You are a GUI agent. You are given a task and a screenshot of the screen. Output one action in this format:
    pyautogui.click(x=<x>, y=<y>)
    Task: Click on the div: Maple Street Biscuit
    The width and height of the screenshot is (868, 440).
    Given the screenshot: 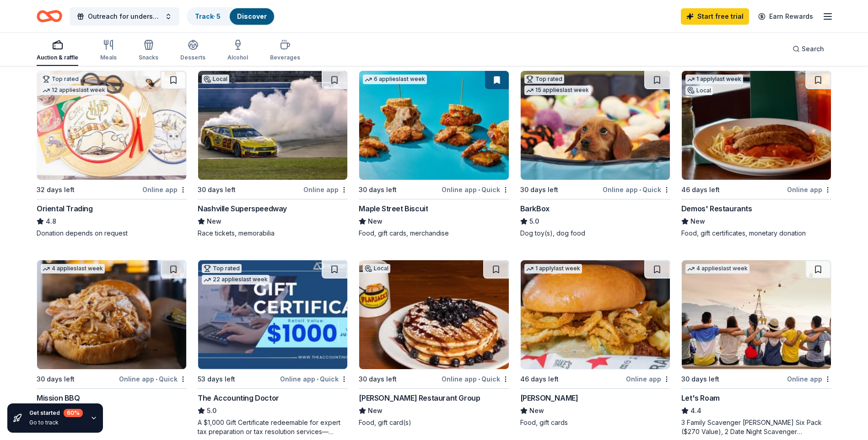 What is the action you would take?
    pyautogui.click(x=393, y=208)
    